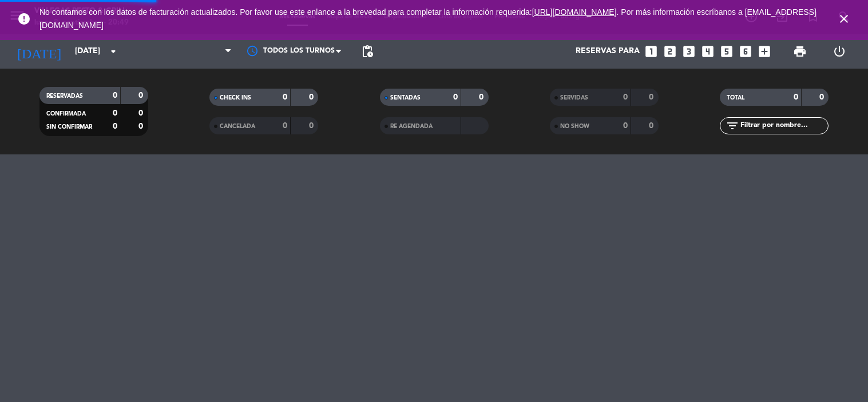 This screenshot has height=402, width=868. What do you see at coordinates (368, 52) in the screenshot?
I see `span: pending_actions` at bounding box center [368, 52].